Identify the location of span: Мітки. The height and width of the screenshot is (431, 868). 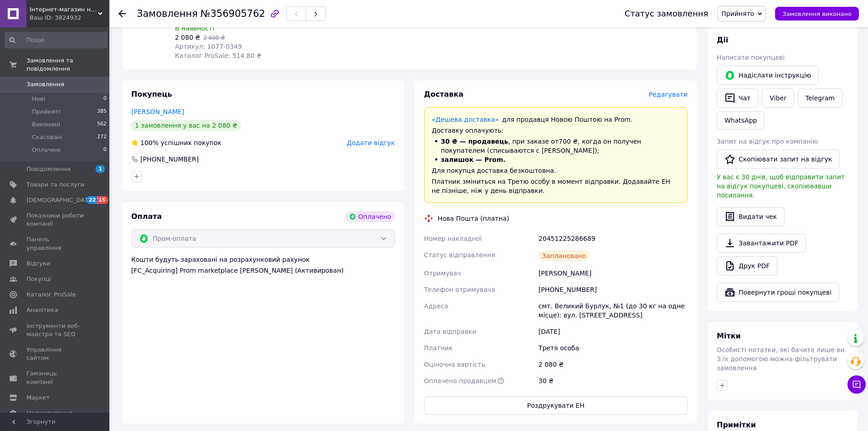
(729, 336).